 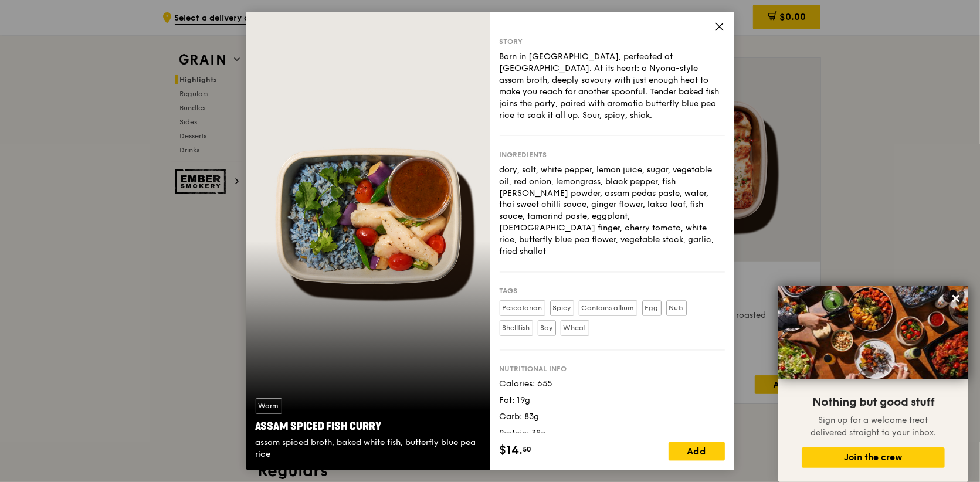 What do you see at coordinates (612, 401) in the screenshot?
I see `div: Fat: 19g` at bounding box center [612, 401].